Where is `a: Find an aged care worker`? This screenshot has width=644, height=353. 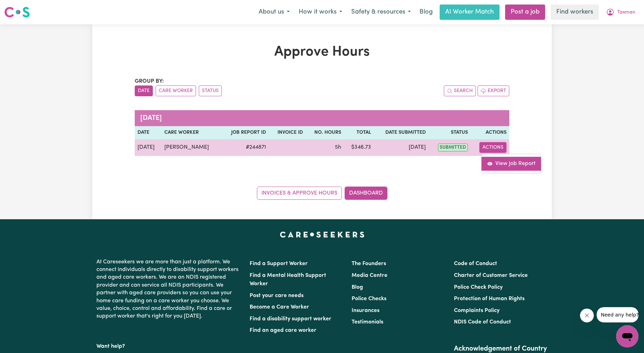
a: Find an aged care worker is located at coordinates (283, 330).